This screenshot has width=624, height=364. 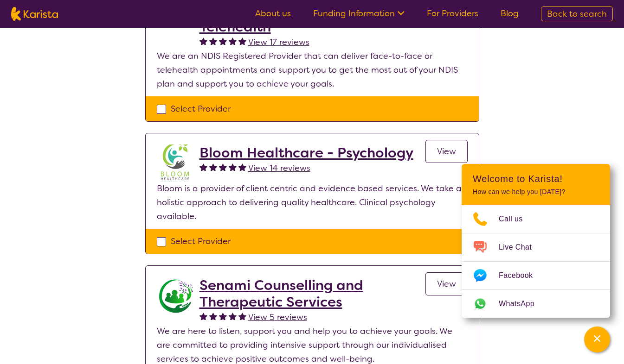 I want to click on span: View 14 reviews, so click(x=279, y=168).